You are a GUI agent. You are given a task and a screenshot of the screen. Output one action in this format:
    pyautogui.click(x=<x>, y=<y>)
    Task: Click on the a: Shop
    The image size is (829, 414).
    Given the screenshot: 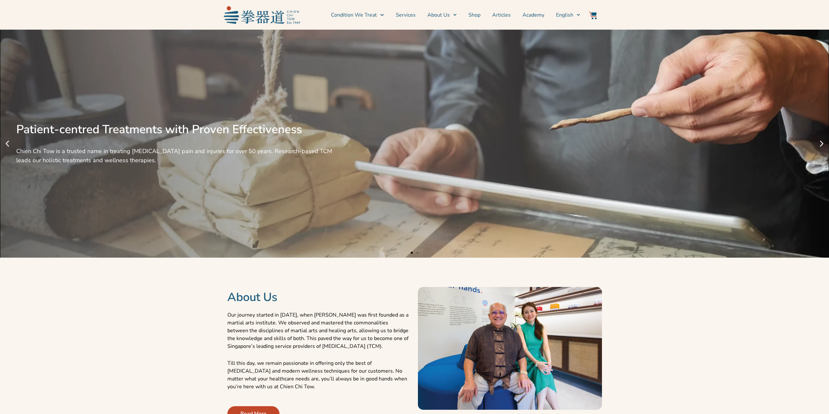 What is the action you would take?
    pyautogui.click(x=474, y=15)
    